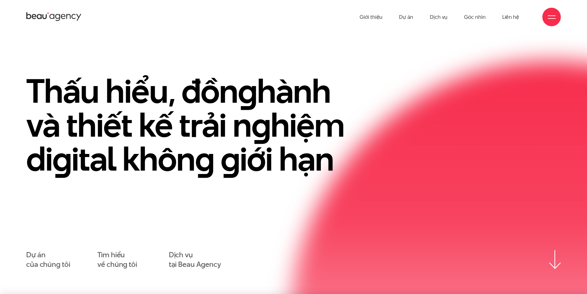 The height and width of the screenshot is (294, 587). Describe the element at coordinates (196, 125) in the screenshot. I see `h1: Thấu hiểu, đồn hành và thiết kế trải n hiệm di ital khôn iới hạn` at that location.